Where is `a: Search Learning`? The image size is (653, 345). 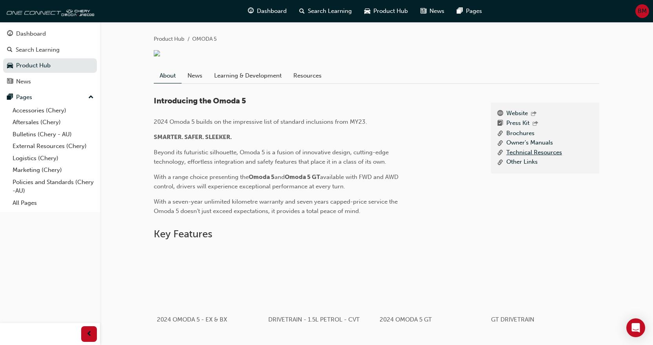 a: Search Learning is located at coordinates (50, 50).